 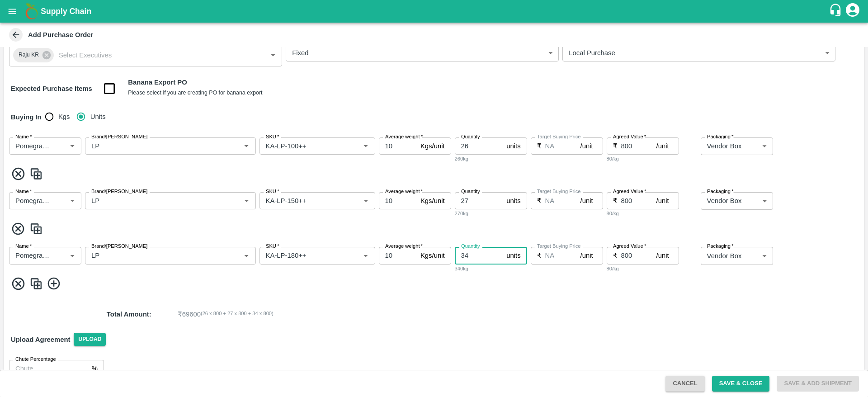 I want to click on span: ( 26 x 800 + 27 x 800 + 34 x 800 ), so click(x=237, y=315).